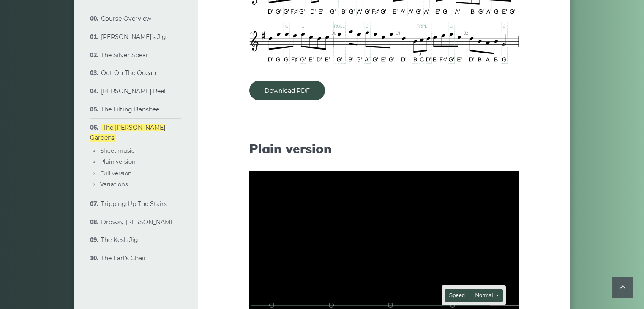 The width and height of the screenshot is (644, 309). What do you see at coordinates (116, 173) in the screenshot?
I see `a: Full version` at bounding box center [116, 173].